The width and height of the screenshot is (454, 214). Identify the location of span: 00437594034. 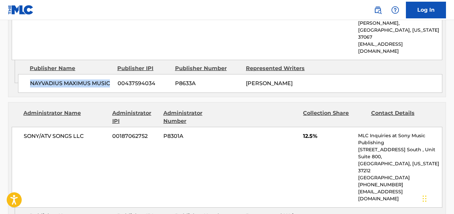
(144, 84).